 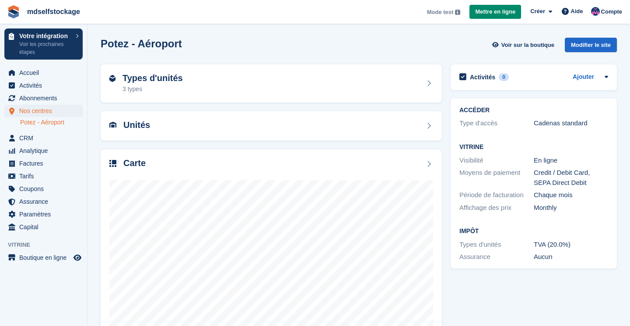 What do you see at coordinates (612, 12) in the screenshot?
I see `span: Compte` at bounding box center [612, 12].